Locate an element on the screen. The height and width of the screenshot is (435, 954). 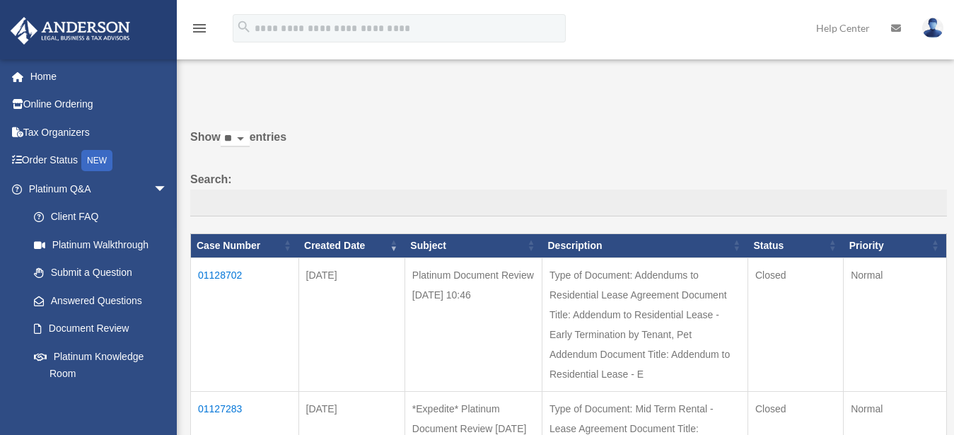
td: Type of Document: Addendums to Residential Lease Agreement Document Title: Addendum to Residentia... is located at coordinates (644, 324).